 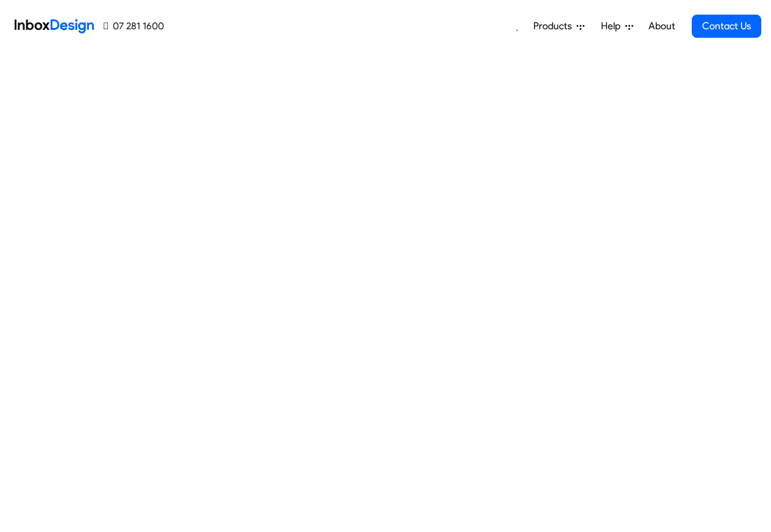 What do you see at coordinates (614, 26) in the screenshot?
I see `span: Help` at bounding box center [614, 26].